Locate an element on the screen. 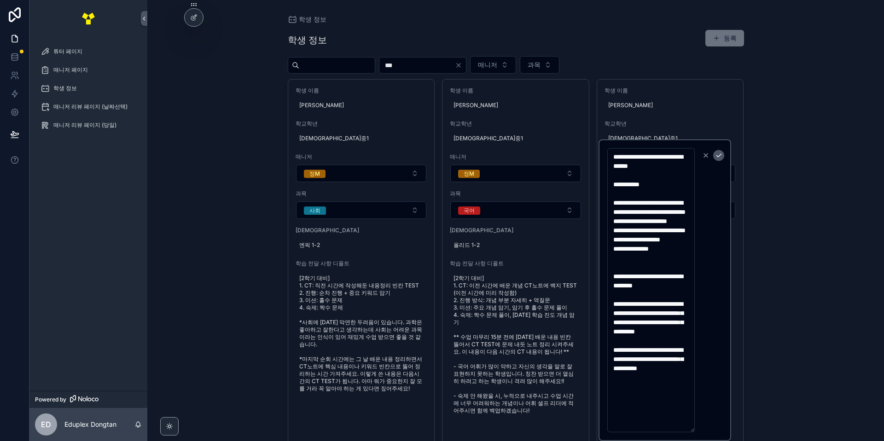 Image resolution: width=884 pixels, height=441 pixels. a: 매니저 리뷰 페이지 (당일) is located at coordinates (88, 125).